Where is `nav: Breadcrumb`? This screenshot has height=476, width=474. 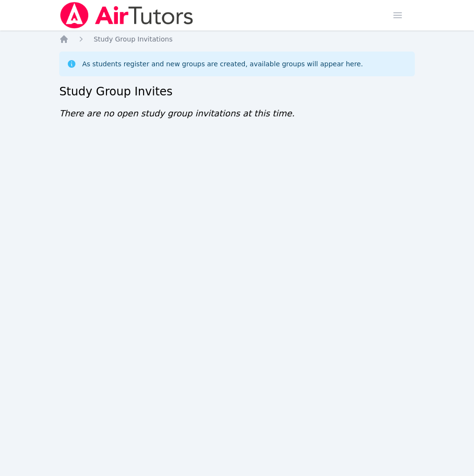
nav: Breadcrumb is located at coordinates (237, 39).